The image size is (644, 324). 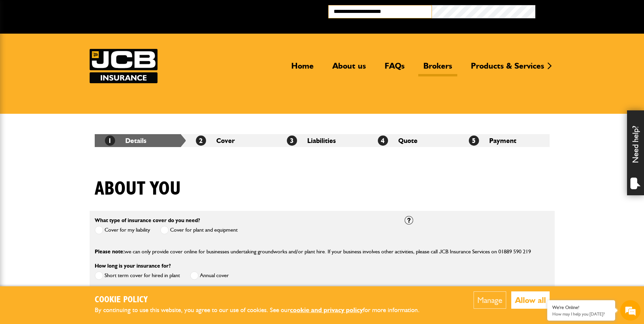 I want to click on li: Liabilities, so click(x=322, y=141).